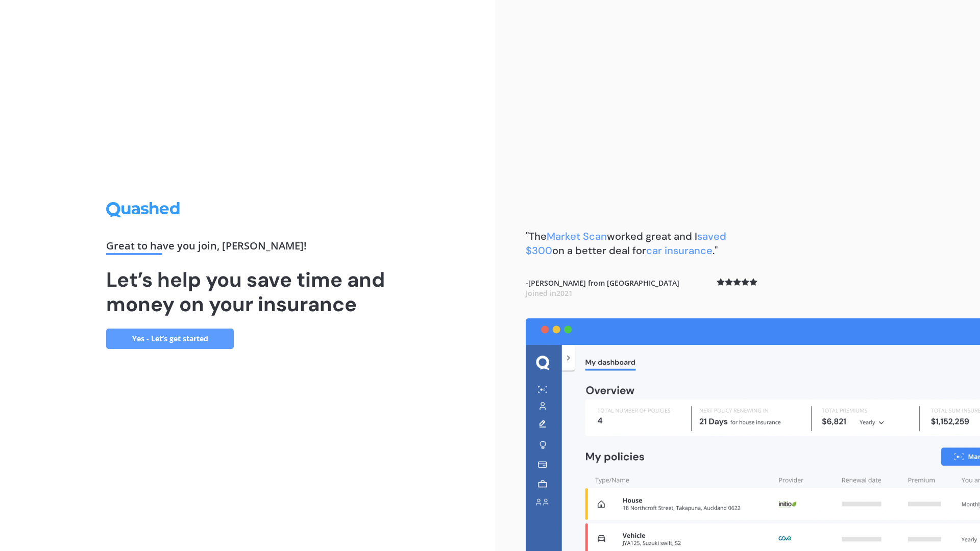 This screenshot has width=980, height=551. What do you see at coordinates (549, 293) in the screenshot?
I see `span: Joined in 2021` at bounding box center [549, 293].